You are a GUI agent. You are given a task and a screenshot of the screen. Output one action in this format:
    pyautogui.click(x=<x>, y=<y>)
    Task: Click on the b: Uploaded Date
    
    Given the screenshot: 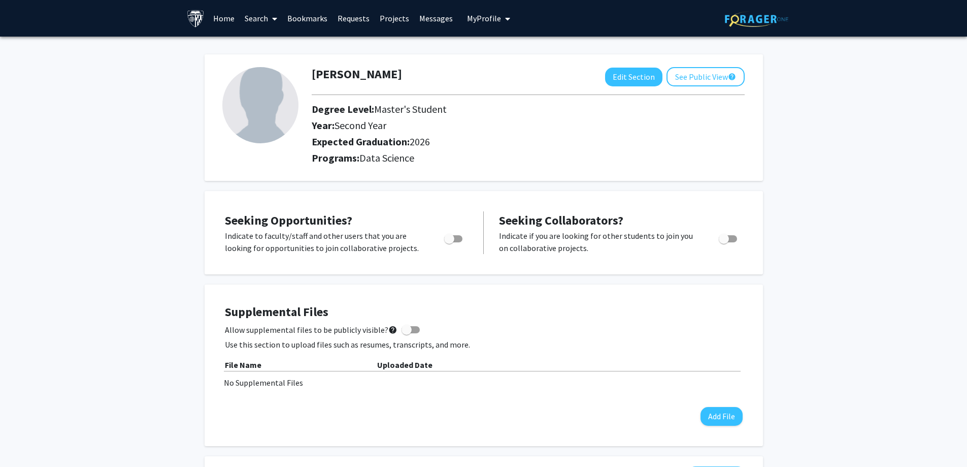 What is the action you would take?
    pyautogui.click(x=405, y=365)
    